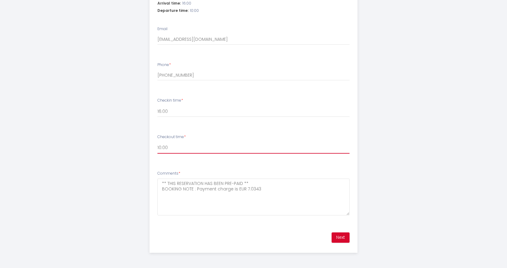  What do you see at coordinates (173, 11) in the screenshot?
I see `span: Departure time:` at bounding box center [173, 11].